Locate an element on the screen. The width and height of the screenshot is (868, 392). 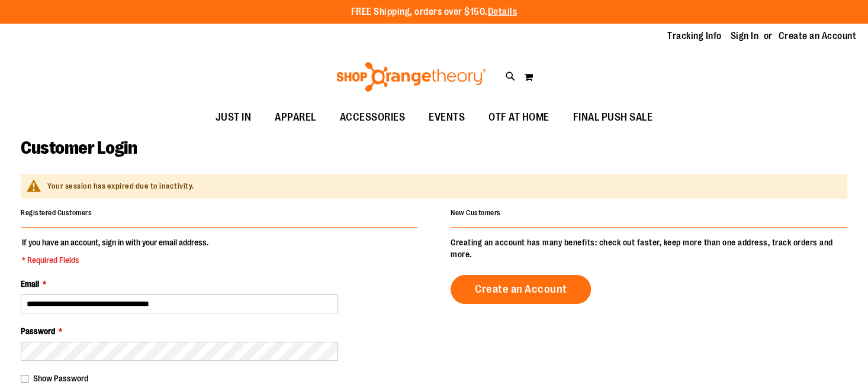
strong: New Customers is located at coordinates (476, 213).